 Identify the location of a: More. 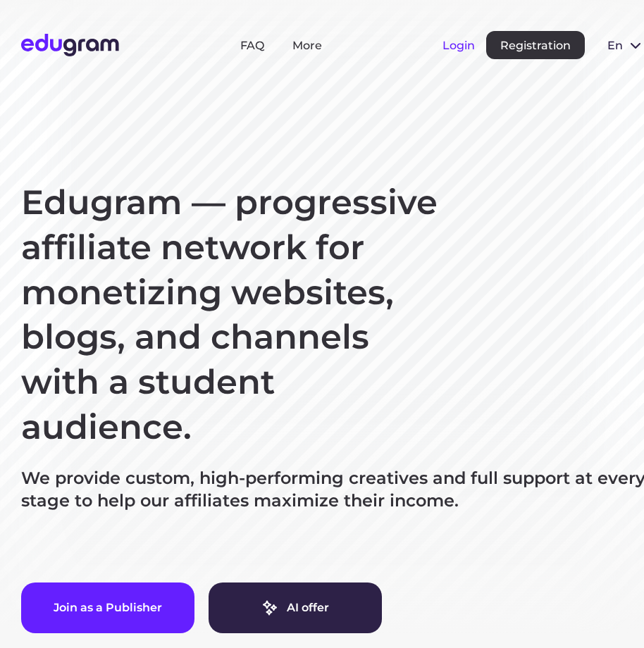
(307, 45).